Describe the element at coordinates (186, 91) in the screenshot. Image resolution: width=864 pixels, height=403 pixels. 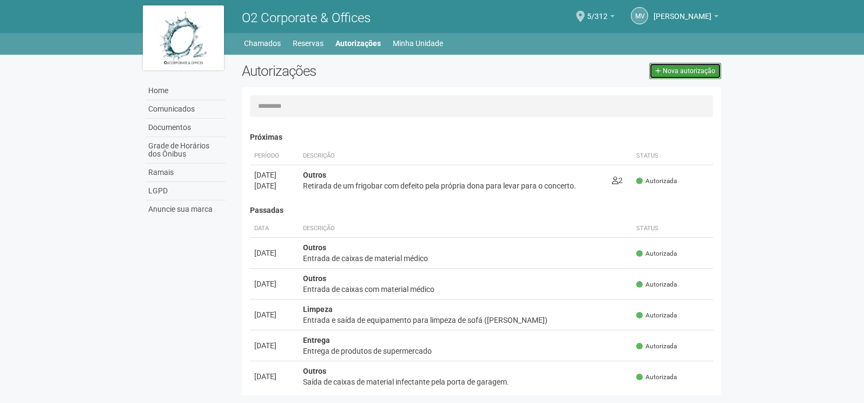
I see `a: Home` at that location.